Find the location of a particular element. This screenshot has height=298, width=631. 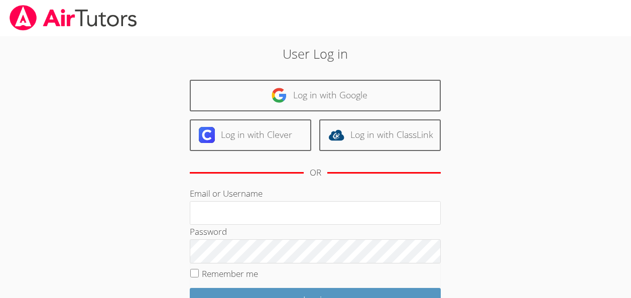

a: Log in with Clever is located at coordinates (251, 135).